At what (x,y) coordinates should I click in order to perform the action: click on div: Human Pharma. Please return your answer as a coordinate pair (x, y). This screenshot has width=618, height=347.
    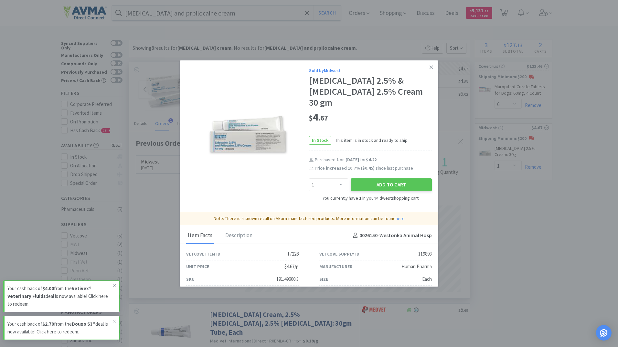
    Looking at the image, I should click on (417, 267).